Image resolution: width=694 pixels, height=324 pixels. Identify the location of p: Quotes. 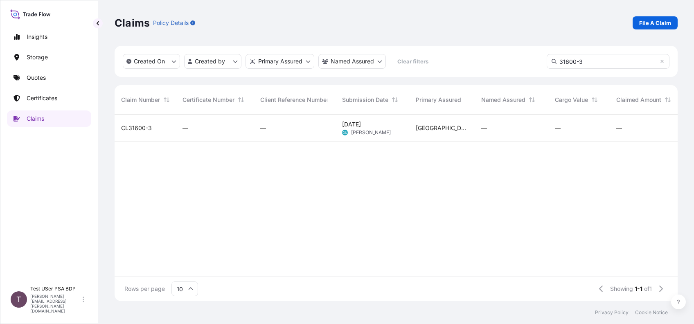
(36, 78).